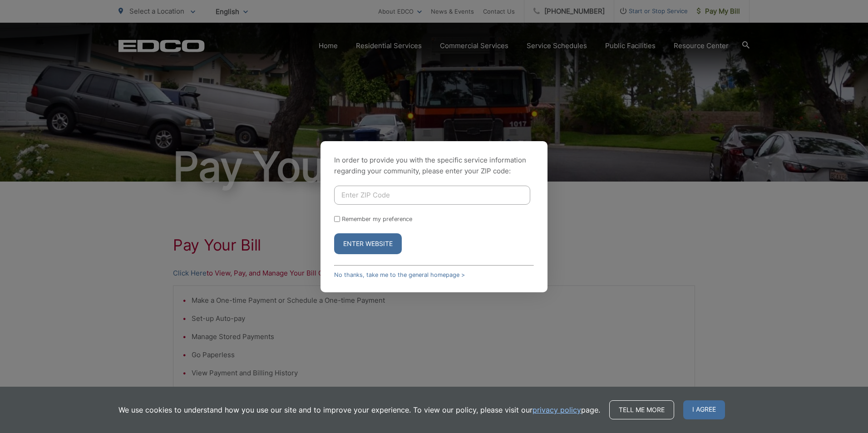 The width and height of the screenshot is (868, 433). What do you see at coordinates (557, 410) in the screenshot?
I see `a: privacy policy` at bounding box center [557, 410].